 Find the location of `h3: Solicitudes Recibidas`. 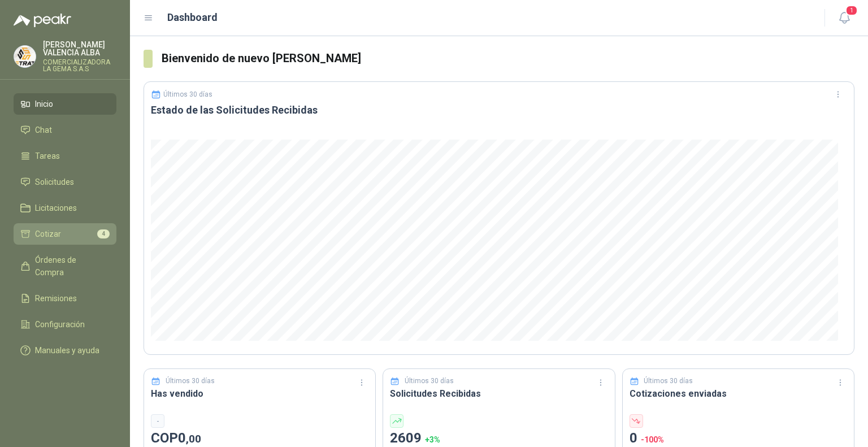

h3: Solicitudes Recibidas is located at coordinates (498, 394).